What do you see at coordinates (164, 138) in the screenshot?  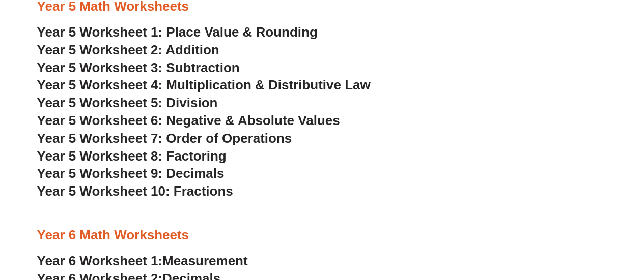 I see `span: Year 5 Worksheet 7: Order of Operations` at bounding box center [164, 138].